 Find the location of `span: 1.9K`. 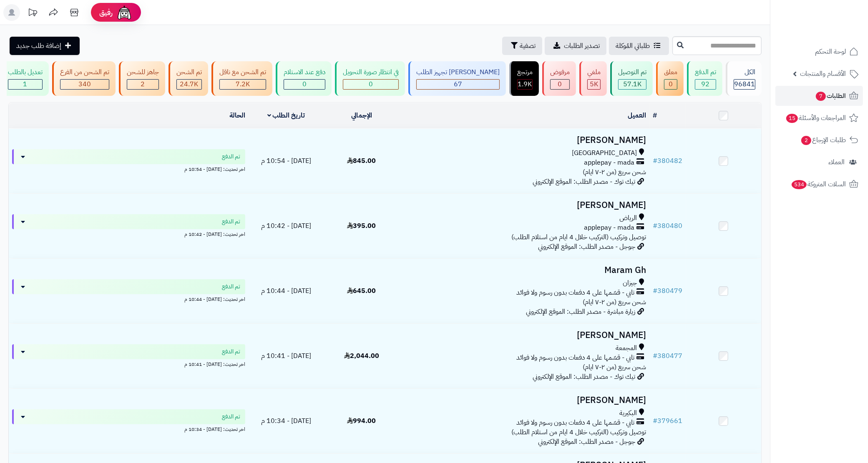

span: 1.9K is located at coordinates (525, 84).